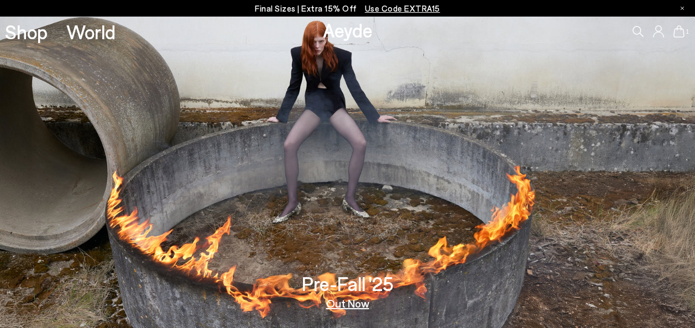 The width and height of the screenshot is (695, 328). What do you see at coordinates (26, 32) in the screenshot?
I see `a: Shop` at bounding box center [26, 32].